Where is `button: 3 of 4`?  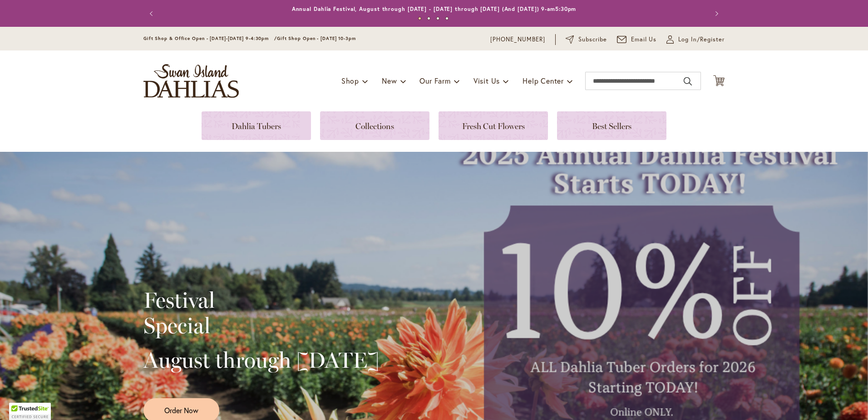
button: 3 of 4 is located at coordinates (438, 18).